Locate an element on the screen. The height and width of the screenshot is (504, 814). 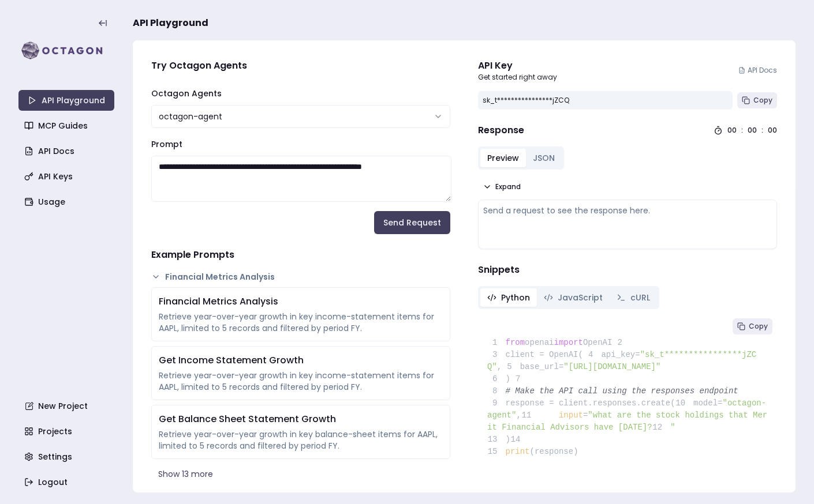
span: 7 is located at coordinates (520, 379).